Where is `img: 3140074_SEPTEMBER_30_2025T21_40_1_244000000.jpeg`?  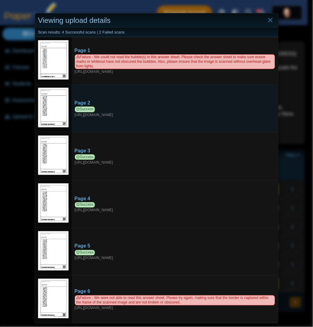 img: 3140074_SEPTEMBER_30_2025T21_40_1_244000000.jpeg is located at coordinates (53, 155).